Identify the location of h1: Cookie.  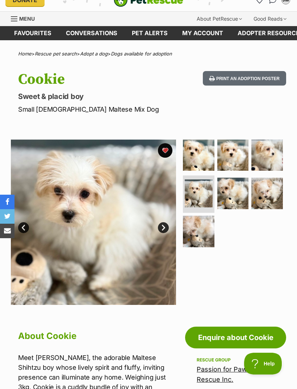
(101, 79).